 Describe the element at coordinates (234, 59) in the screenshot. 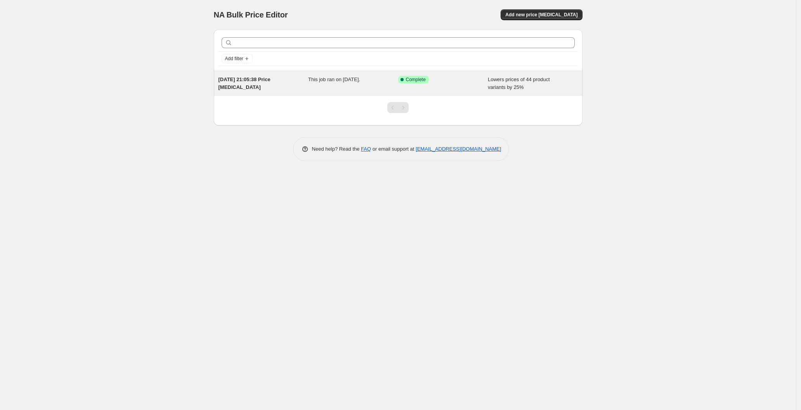

I see `span: Add filter` at that location.